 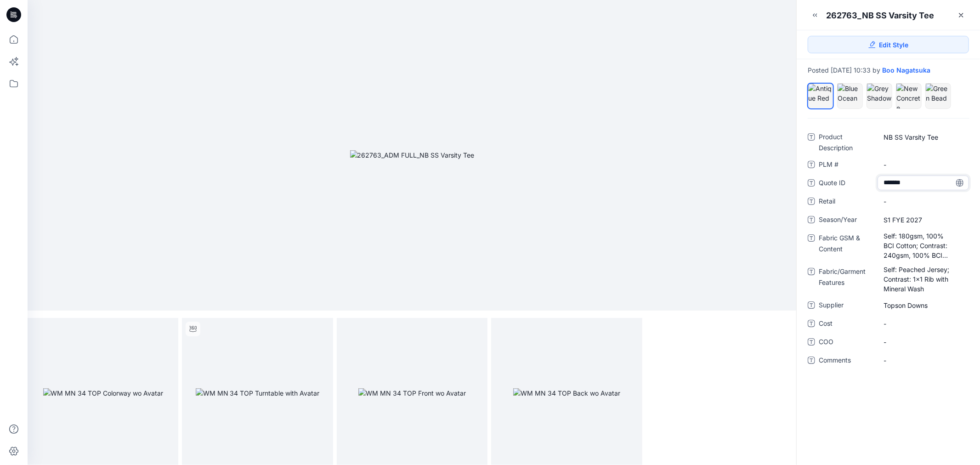 What do you see at coordinates (880, 15) in the screenshot?
I see `div: 262763_NB SS Varsity Tee` at bounding box center [880, 15].